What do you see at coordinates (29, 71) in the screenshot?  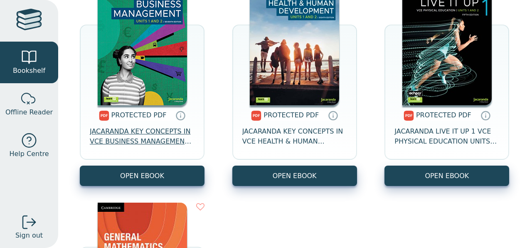 I see `span: Bookshelf` at bounding box center [29, 71].